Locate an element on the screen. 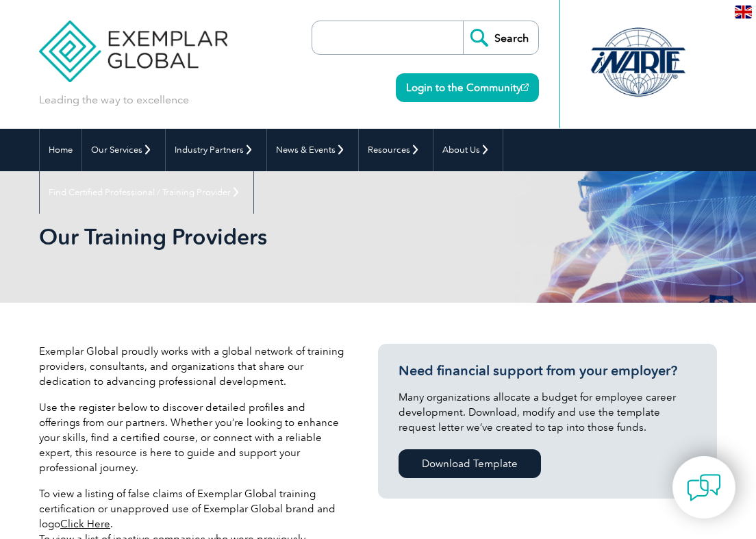 The height and width of the screenshot is (539, 756). a: News & Events is located at coordinates (312, 150).